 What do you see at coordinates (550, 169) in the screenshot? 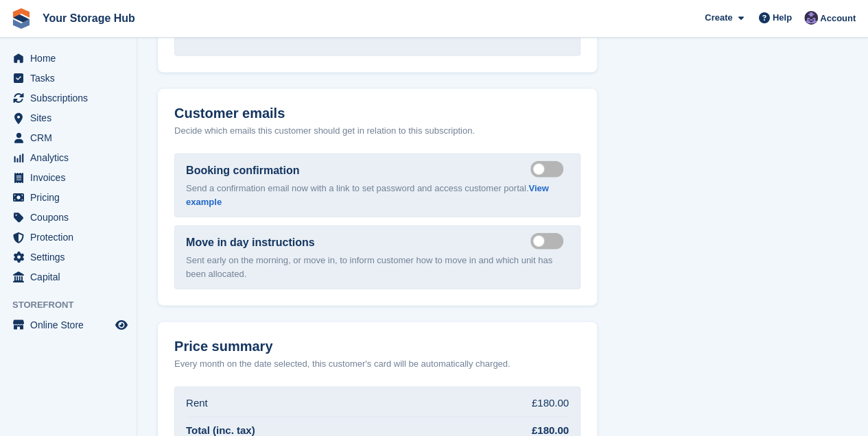
I see `label: Send booking confirmation email` at bounding box center [550, 169].